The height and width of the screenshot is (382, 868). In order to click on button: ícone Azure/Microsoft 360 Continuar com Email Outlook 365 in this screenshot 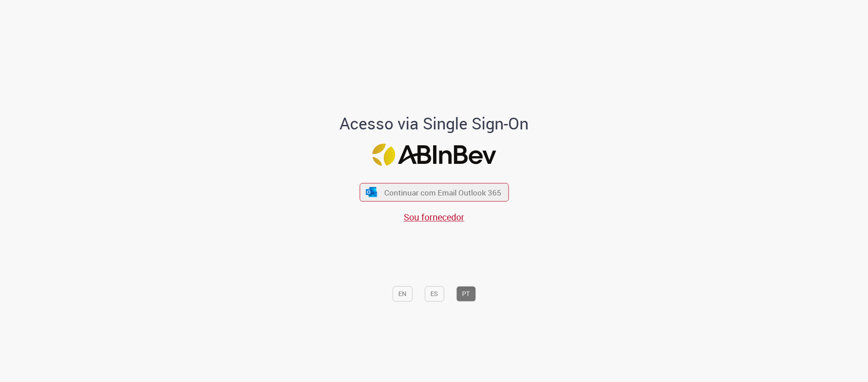, I will do `click(434, 191)`.